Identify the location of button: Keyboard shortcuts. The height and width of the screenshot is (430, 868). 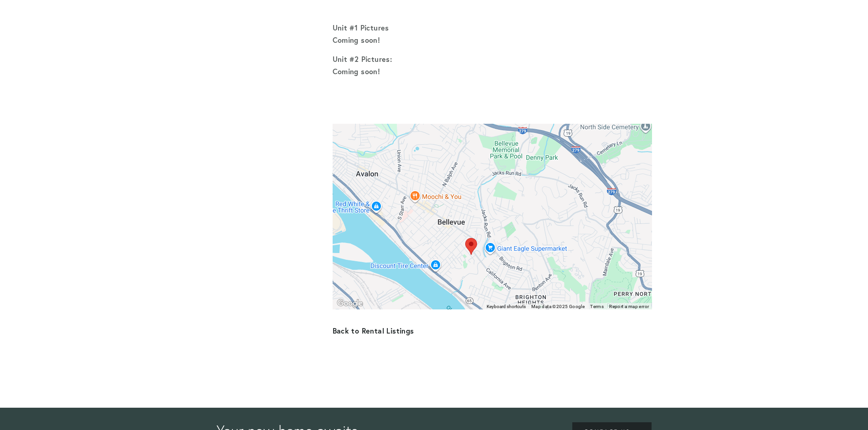
(506, 307).